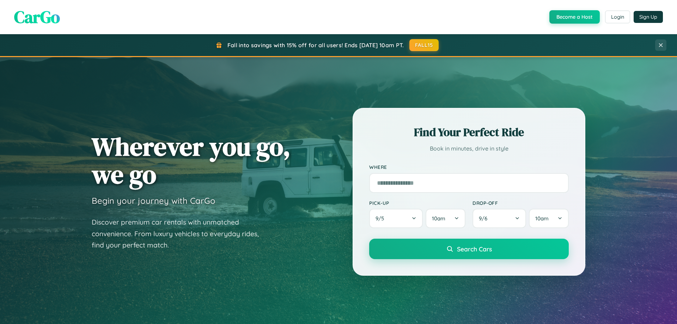  I want to click on button: Search Cars, so click(469, 249).